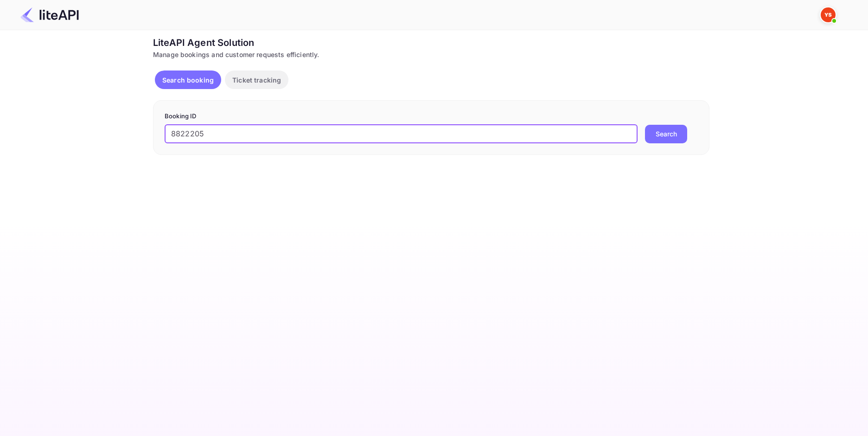  I want to click on button: Search, so click(666, 134).